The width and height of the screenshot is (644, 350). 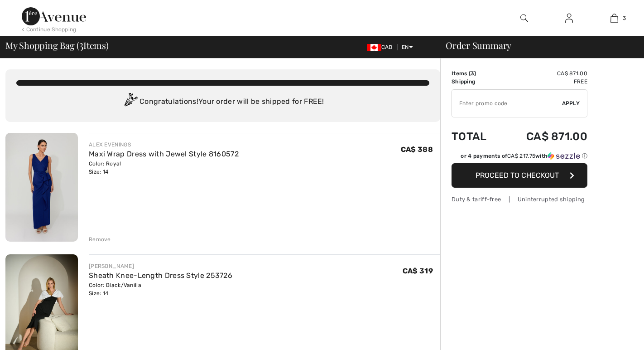 What do you see at coordinates (563, 156) in the screenshot?
I see `img: Sezzle` at bounding box center [563, 156].